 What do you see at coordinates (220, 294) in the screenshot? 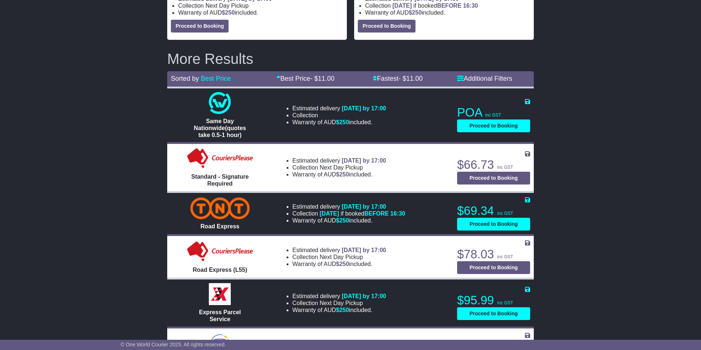
I see `img: Border Express: Express Parcel Service` at bounding box center [220, 294].